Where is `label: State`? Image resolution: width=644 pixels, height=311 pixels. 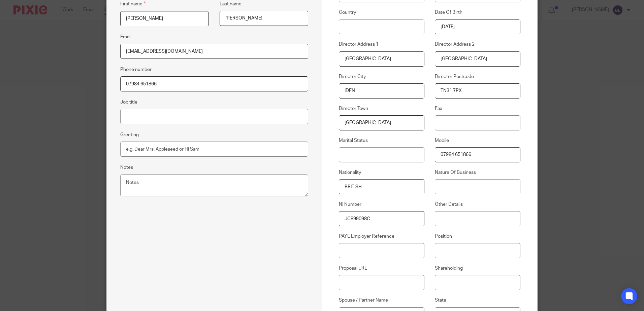 label: State is located at coordinates (477, 300).